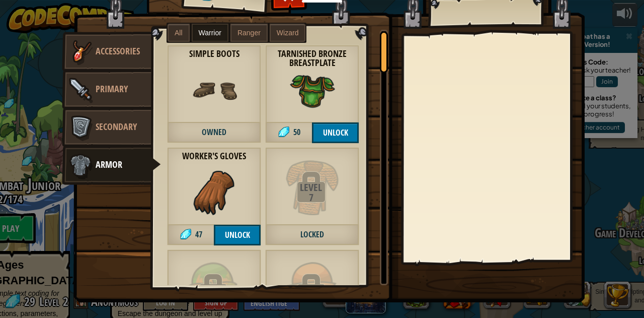  I want to click on a: Accessories, so click(107, 52).